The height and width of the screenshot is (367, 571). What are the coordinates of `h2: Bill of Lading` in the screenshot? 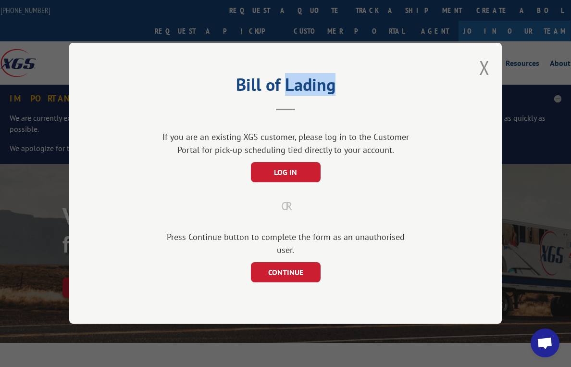 It's located at (286, 87).